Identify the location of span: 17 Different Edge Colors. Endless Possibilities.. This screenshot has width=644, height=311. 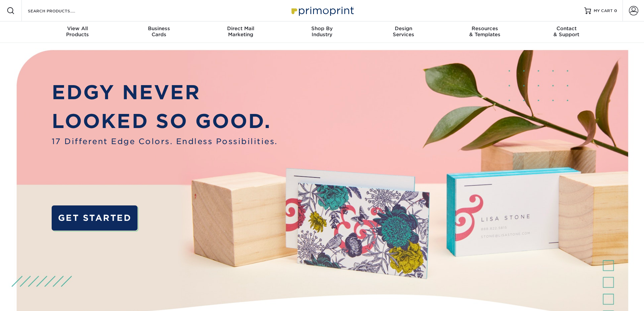
(165, 141).